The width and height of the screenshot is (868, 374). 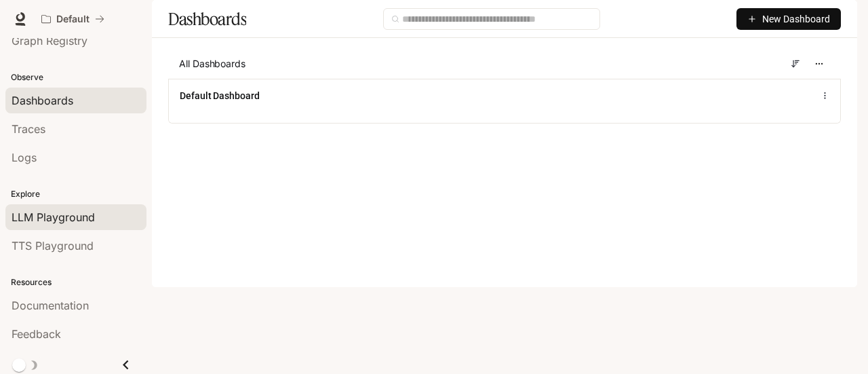 What do you see at coordinates (213, 64) in the screenshot?
I see `span: All Dashboards` at bounding box center [213, 64].